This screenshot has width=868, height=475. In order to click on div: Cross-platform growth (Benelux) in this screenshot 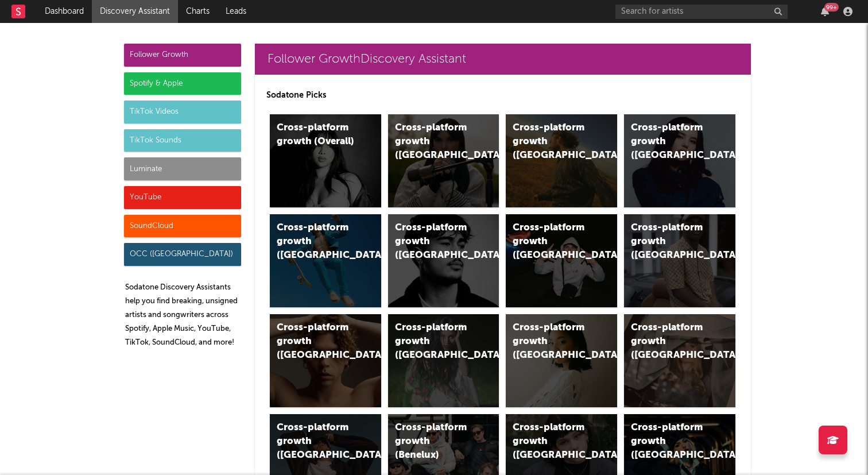, I will do `click(434, 442)`.